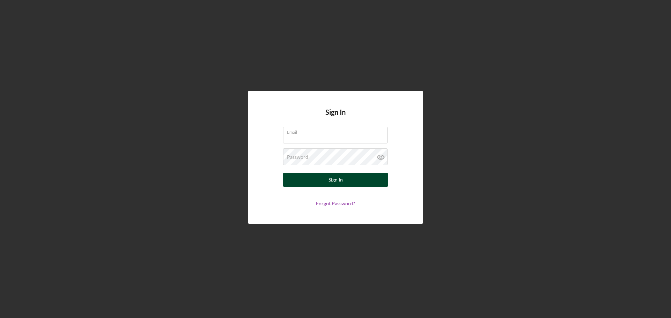  I want to click on label: Email, so click(337, 131).